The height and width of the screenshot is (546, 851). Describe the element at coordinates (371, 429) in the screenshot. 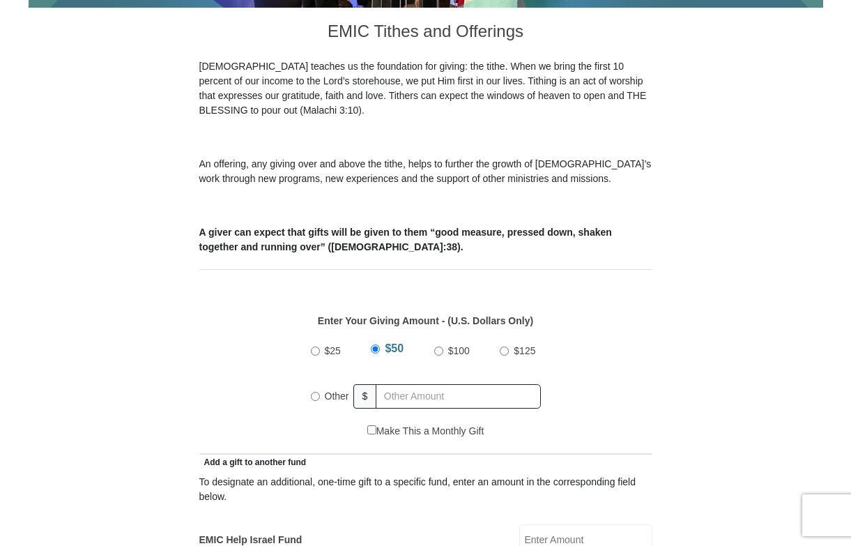

I see `input: Make This a Monthly Gift` at that location.